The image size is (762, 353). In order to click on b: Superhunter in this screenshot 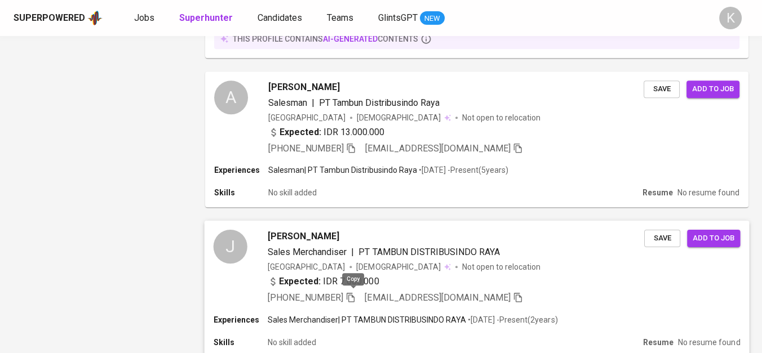, I will do `click(206, 17)`.